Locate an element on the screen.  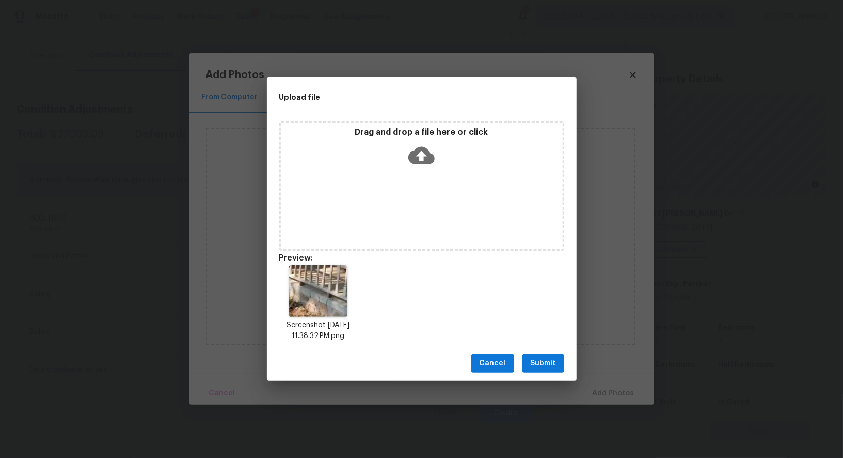
button: Submit is located at coordinates (543, 363).